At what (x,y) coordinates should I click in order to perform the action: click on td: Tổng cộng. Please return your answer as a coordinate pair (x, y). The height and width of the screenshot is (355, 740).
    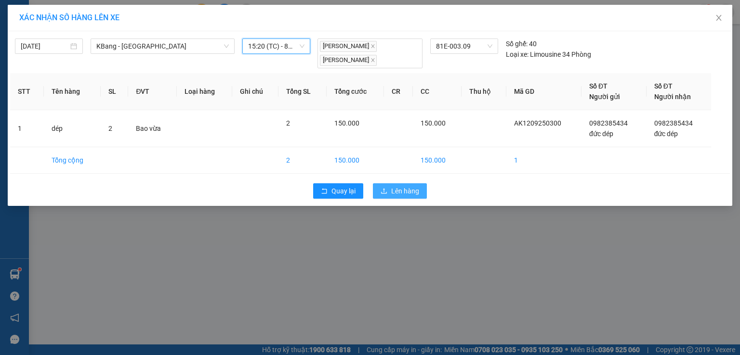
    Looking at the image, I should click on (72, 160).